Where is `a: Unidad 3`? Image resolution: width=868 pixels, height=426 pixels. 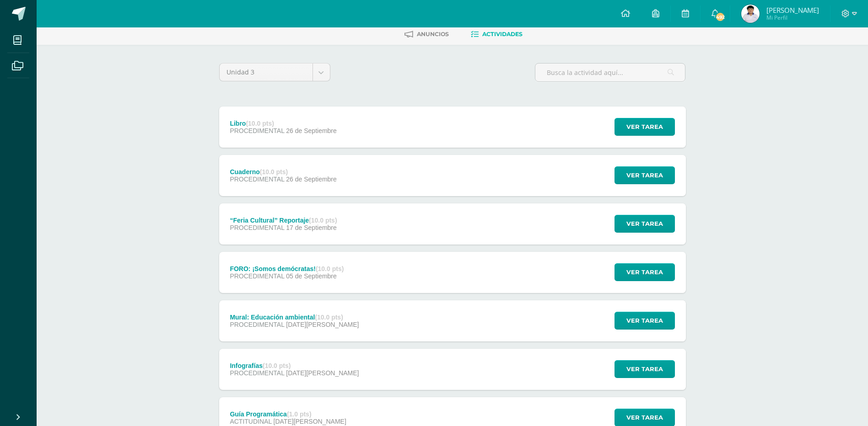
a: Unidad 3 is located at coordinates (275, 72).